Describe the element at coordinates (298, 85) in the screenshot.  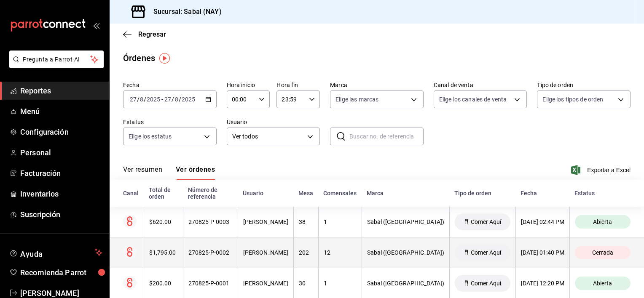
I see `label: Hora fin` at that location.